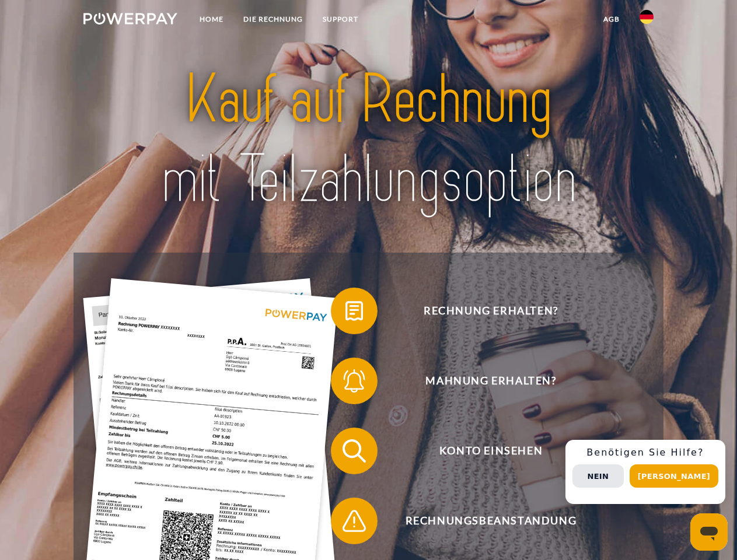 The height and width of the screenshot is (560, 737). Describe the element at coordinates (491, 521) in the screenshot. I see `span: Rechnungsbeanstandung` at that location.